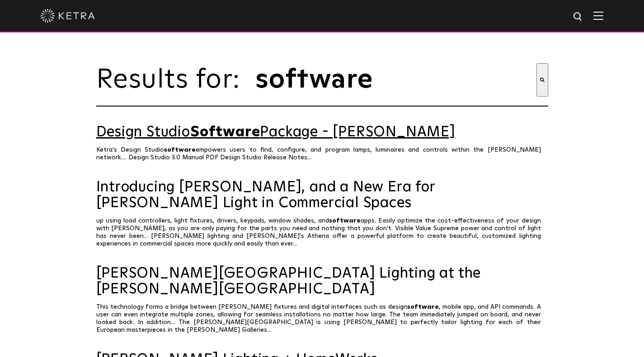  I want to click on p: Ketra’s Design Studio empowers users to find, configure, and program lamps, luminaires and contro..., so click(322, 154).